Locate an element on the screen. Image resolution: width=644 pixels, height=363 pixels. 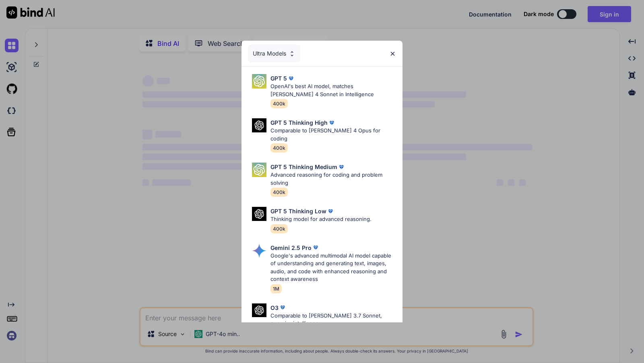
p: Google's advanced multimodal AI model capable of understanding and generating text, images, audio... is located at coordinates (333, 268).